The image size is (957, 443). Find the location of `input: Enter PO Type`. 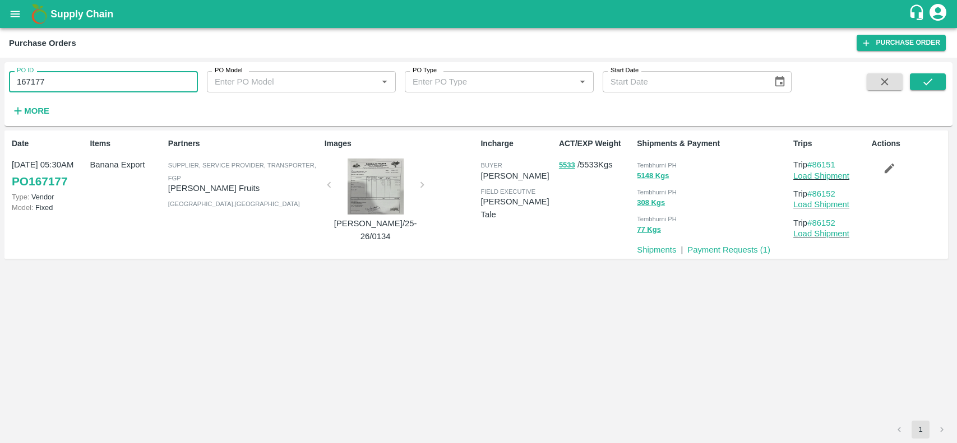

input: Enter PO Type is located at coordinates (483, 82).